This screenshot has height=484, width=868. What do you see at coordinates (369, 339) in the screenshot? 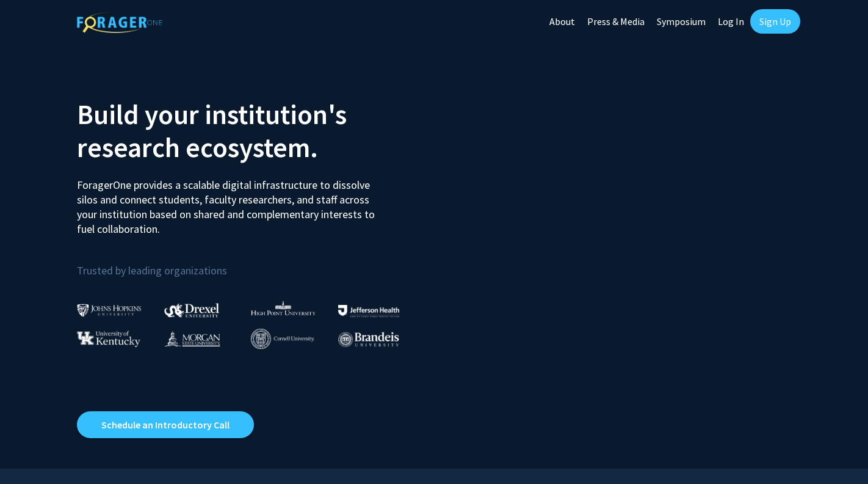
I see `img: Brandeis University` at bounding box center [369, 339].